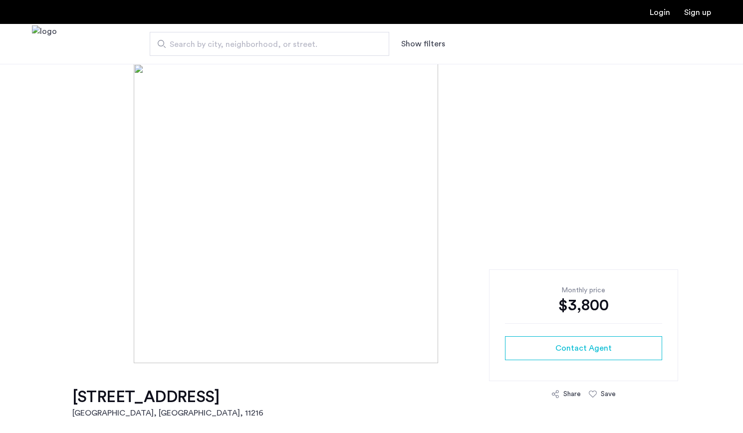 This screenshot has height=433, width=743. I want to click on input: Apartment Search, so click(270, 44).